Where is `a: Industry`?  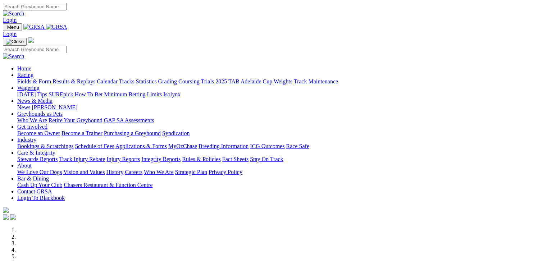 a: Industry is located at coordinates (27, 139).